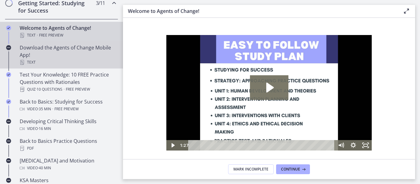 The image size is (420, 184). I want to click on span: · 16 min, so click(44, 129).